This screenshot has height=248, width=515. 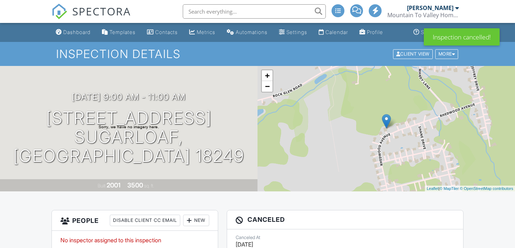 I want to click on div: Contacts, so click(x=166, y=32).